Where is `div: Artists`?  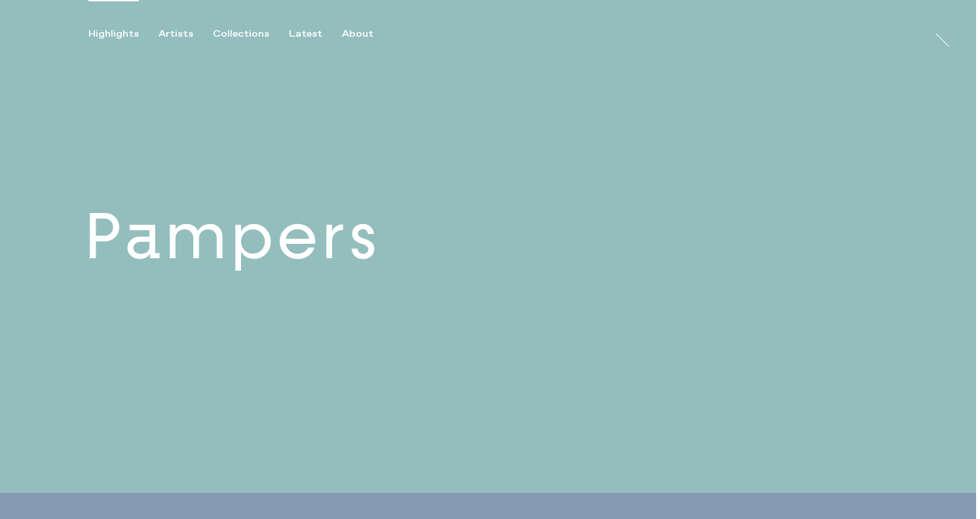 div: Artists is located at coordinates (175, 34).